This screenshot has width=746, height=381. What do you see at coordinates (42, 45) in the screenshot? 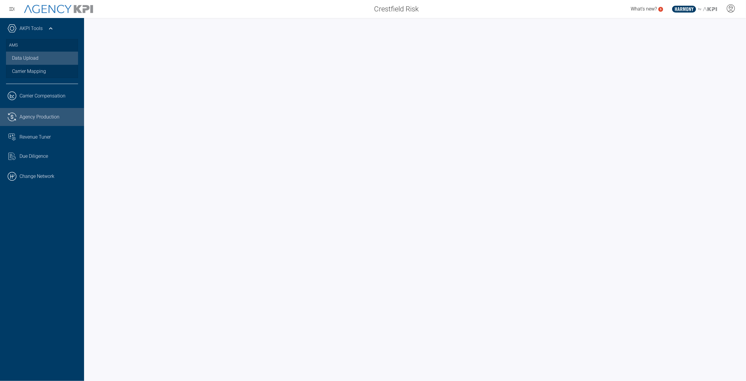
I see `h3: AMS` at bounding box center [42, 45].